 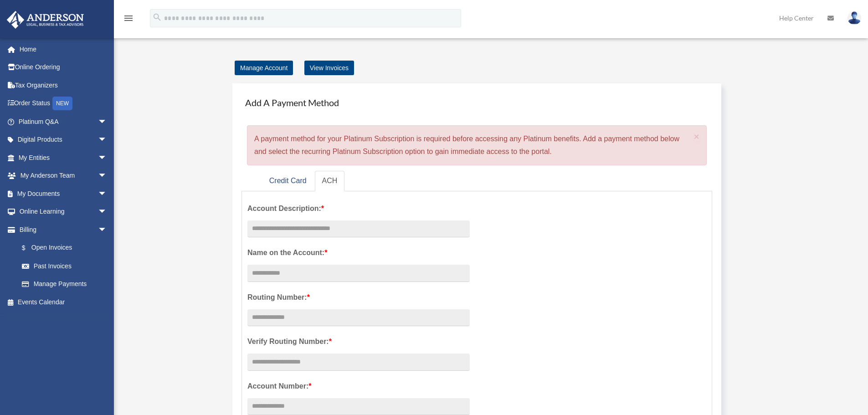 I want to click on label: Name on the Account:, so click(x=359, y=253).